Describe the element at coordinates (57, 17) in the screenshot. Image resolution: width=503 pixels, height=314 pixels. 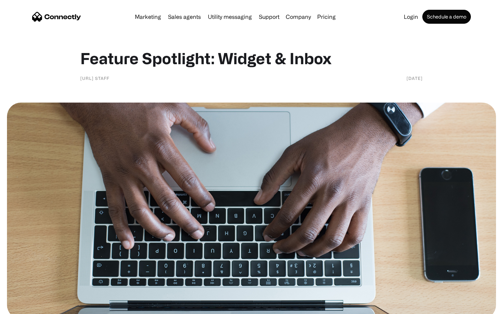
I see `a: home` at that location.